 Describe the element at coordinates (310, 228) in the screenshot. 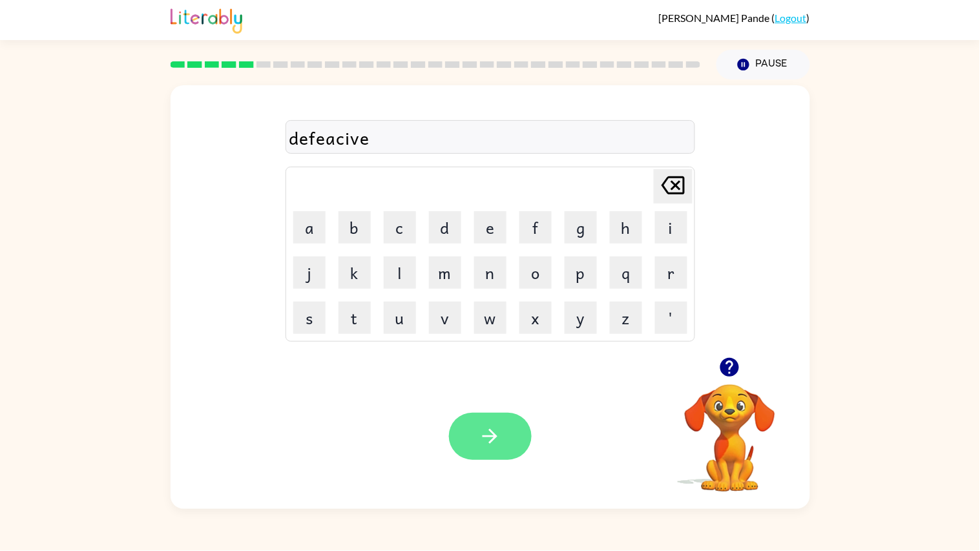

I see `button: a` at that location.